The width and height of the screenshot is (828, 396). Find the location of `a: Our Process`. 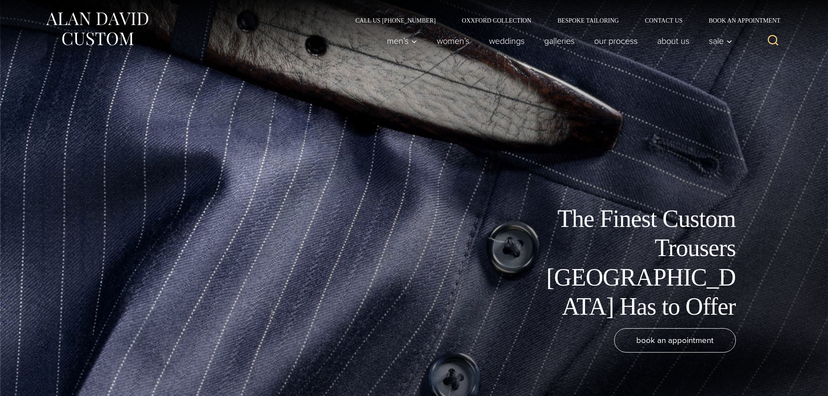

a: Our Process is located at coordinates (616, 41).